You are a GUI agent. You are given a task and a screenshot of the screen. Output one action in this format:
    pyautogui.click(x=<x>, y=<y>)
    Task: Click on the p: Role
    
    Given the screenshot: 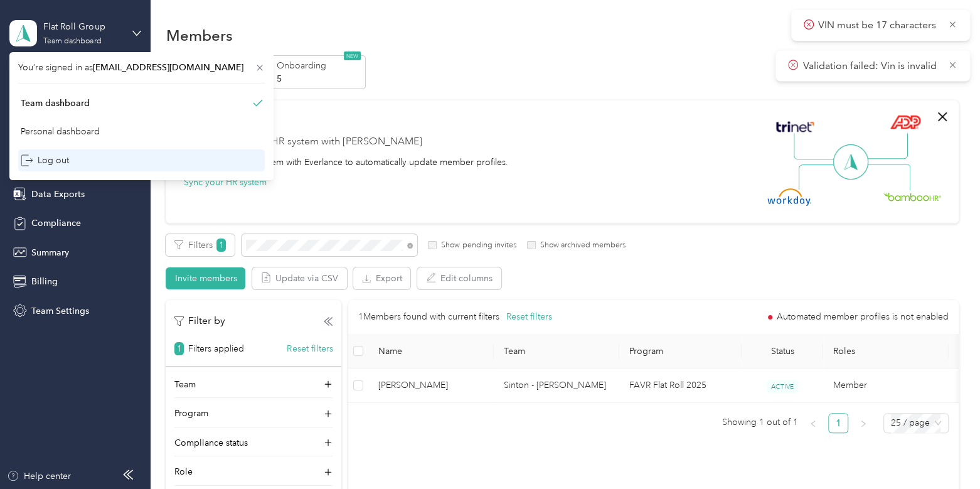 What is the action you would take?
    pyautogui.click(x=183, y=471)
    